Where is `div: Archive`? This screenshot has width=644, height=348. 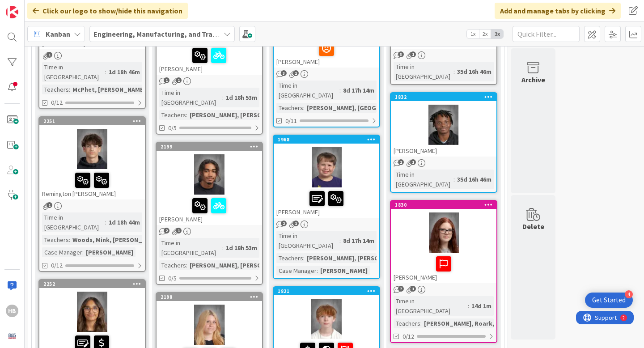
div: Archive is located at coordinates (533, 80).